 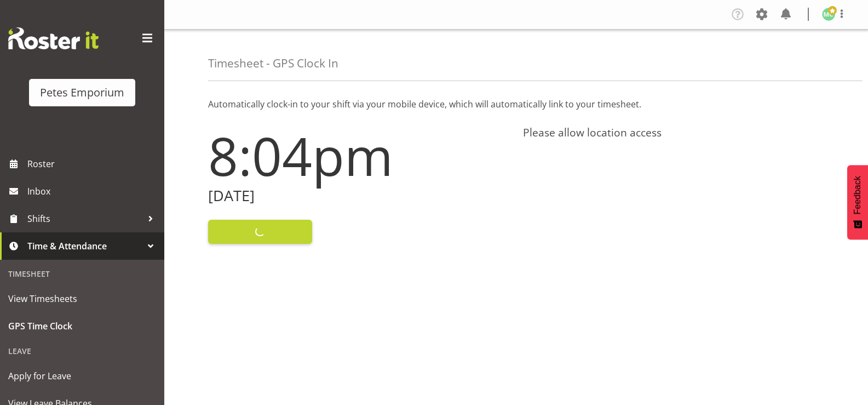 I want to click on span: View Timesheets, so click(x=82, y=298).